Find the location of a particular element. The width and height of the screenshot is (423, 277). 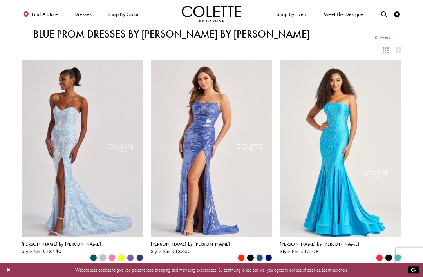

div: Colette by Daphne Style No. CL5106 is located at coordinates (319, 248).